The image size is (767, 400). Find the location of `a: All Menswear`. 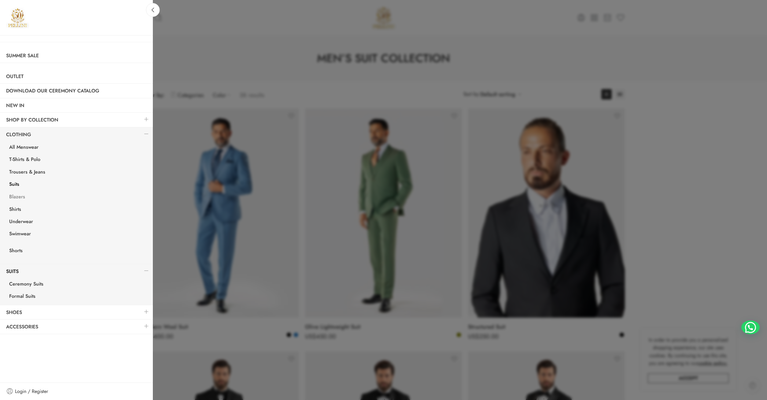

a: All Menswear is located at coordinates (78, 148).